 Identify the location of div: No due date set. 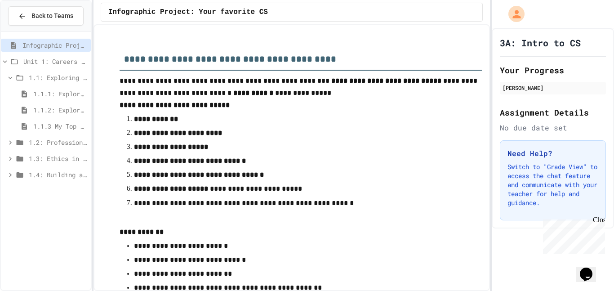
(553, 128).